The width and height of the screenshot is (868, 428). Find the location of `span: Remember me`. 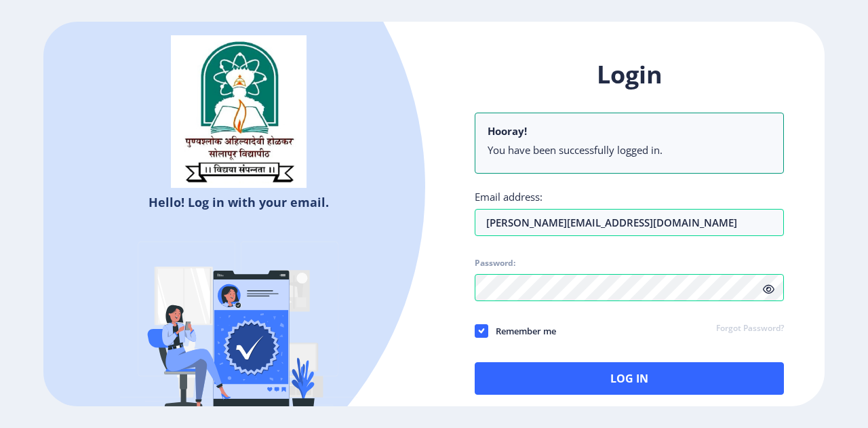

span: Remember me is located at coordinates (522, 331).